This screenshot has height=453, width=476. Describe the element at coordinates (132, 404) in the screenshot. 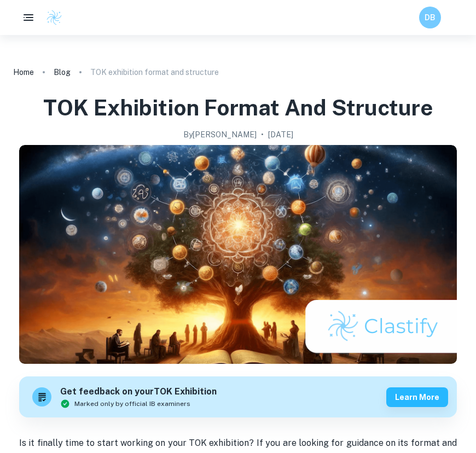

I see `span: Marked only by official IB examiners` at that location.